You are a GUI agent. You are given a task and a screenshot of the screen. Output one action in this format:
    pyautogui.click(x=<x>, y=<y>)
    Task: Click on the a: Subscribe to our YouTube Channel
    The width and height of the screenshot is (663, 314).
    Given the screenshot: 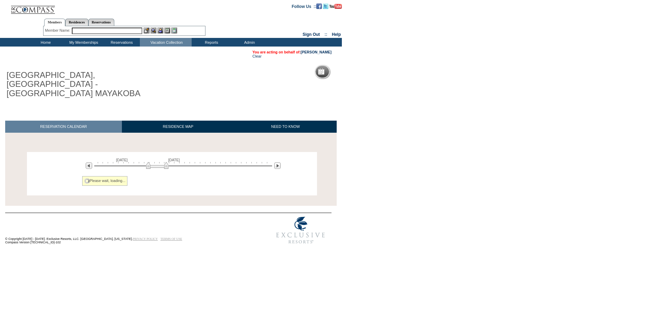 What is the action you would take?
    pyautogui.click(x=336, y=6)
    